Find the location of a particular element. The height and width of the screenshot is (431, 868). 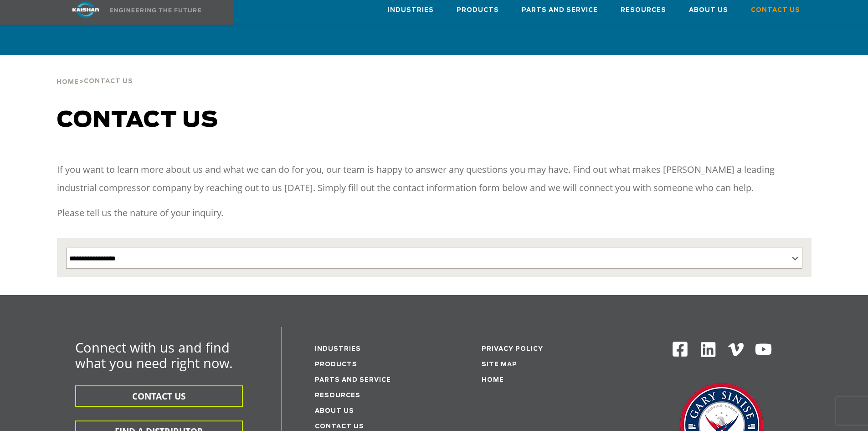

span: About Us is located at coordinates (709, 10).